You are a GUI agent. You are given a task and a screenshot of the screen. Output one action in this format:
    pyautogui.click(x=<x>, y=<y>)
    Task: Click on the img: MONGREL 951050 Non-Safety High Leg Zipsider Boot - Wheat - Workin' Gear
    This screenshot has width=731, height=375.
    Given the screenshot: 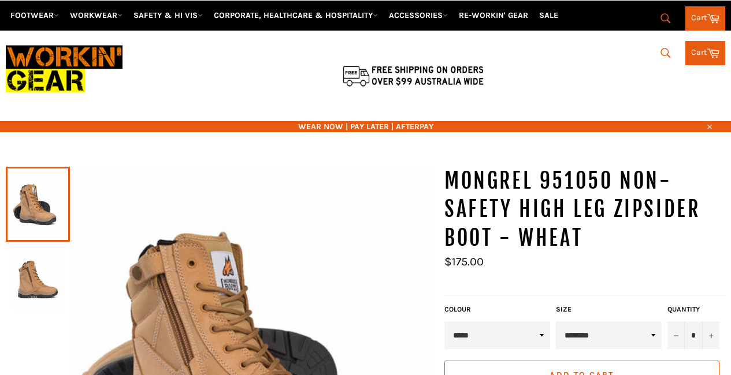 What is the action you would take?
    pyautogui.click(x=38, y=280)
    